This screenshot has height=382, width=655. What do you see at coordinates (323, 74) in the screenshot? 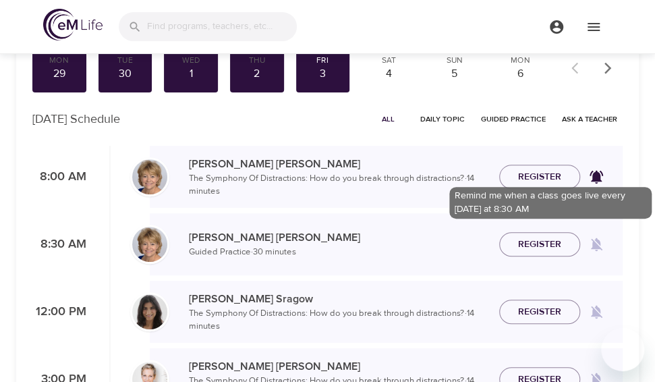
I see `div: 3` at bounding box center [323, 74].